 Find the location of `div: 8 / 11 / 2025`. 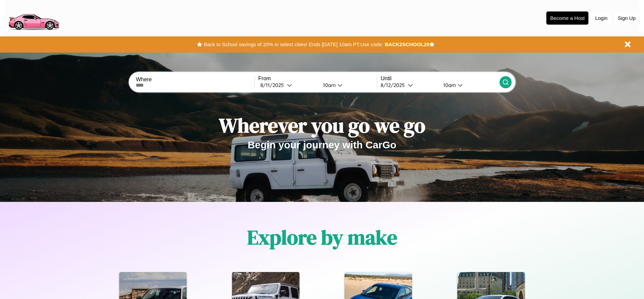

div: 8 / 11 / 2025 is located at coordinates (273, 85).